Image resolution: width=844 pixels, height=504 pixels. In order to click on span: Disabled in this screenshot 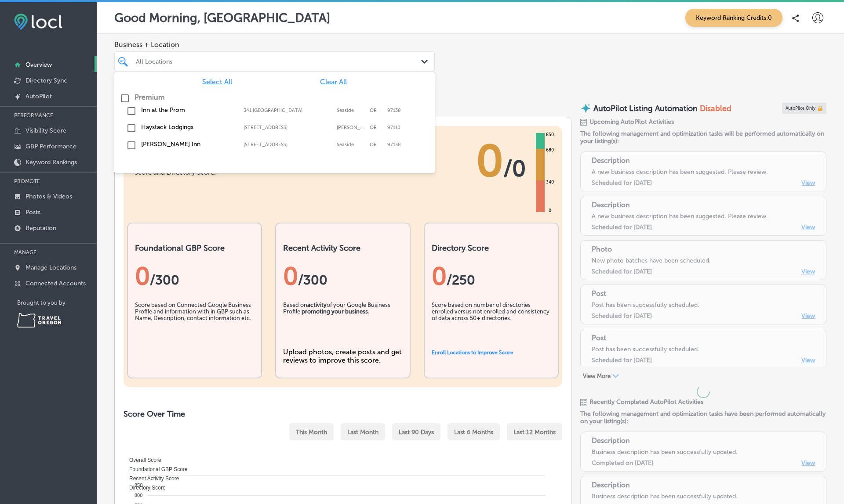, I will do `click(716, 108)`.